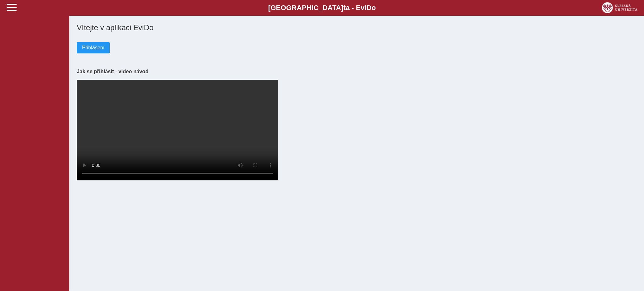 The width and height of the screenshot is (644, 291). I want to click on span: D, so click(369, 7).